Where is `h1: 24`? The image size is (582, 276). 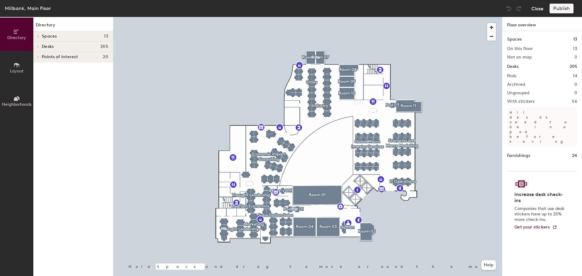
h1: 24 is located at coordinates (574, 156).